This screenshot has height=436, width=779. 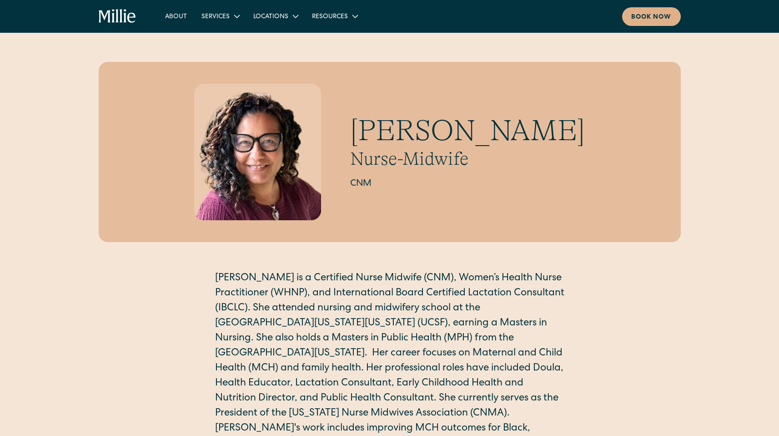 What do you see at coordinates (468, 184) in the screenshot?
I see `h2: CNM` at bounding box center [468, 184].